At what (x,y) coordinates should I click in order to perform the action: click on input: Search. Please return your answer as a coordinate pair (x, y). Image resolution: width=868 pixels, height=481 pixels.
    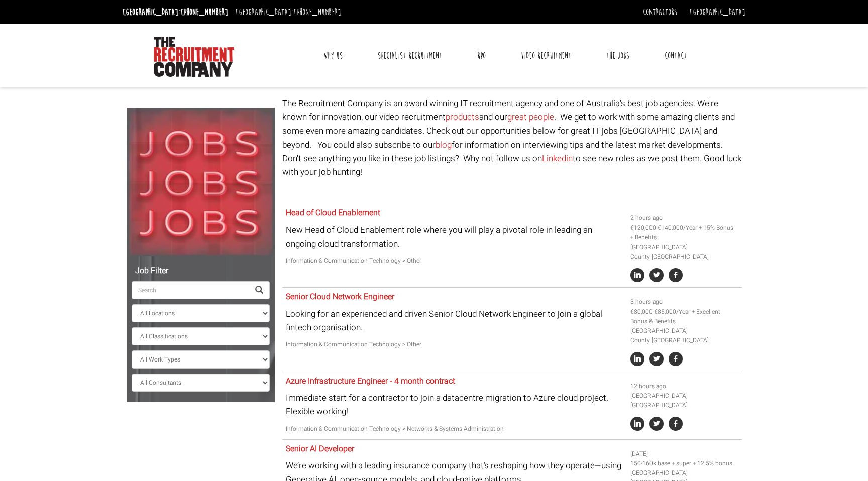
    Looking at the image, I should click on (190, 290).